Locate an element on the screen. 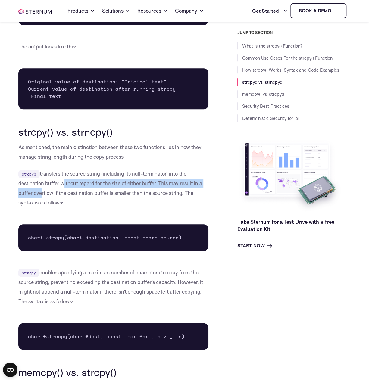  a: Take Sternum for a Test Drive with a Free Evaluation Kit is located at coordinates (286, 226).